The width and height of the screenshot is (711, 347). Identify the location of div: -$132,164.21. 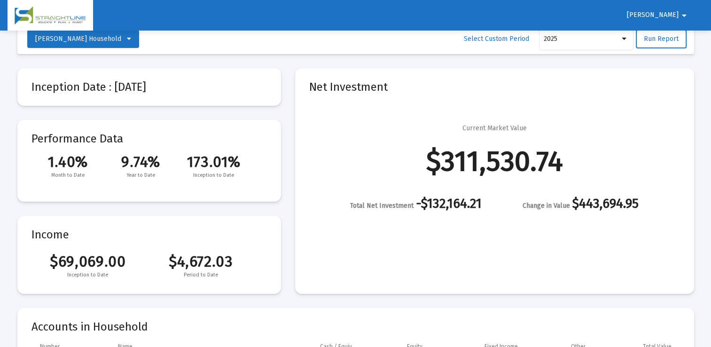
(416, 204).